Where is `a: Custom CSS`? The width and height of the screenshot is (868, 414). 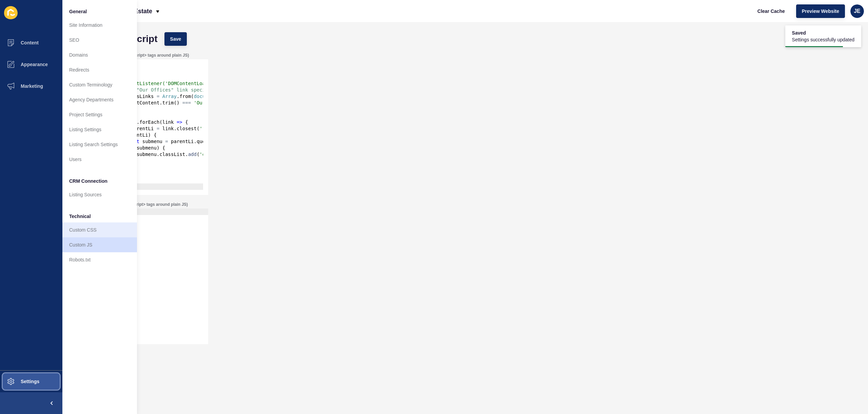 a: Custom CSS is located at coordinates (100, 229).